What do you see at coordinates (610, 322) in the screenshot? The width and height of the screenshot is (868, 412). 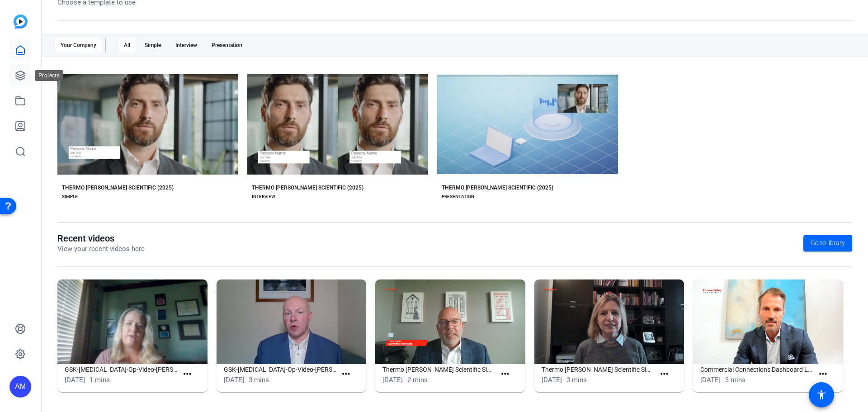 I see `img: Thermo Fisher Scientific Simple (44828)` at bounding box center [610, 322].